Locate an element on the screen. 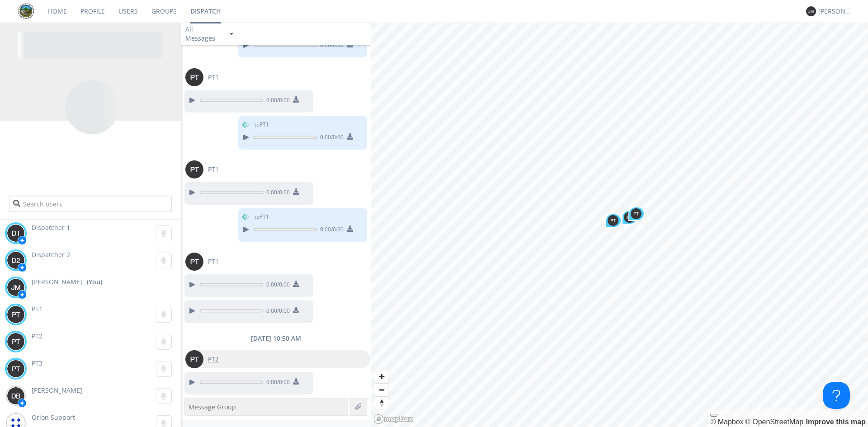 The height and width of the screenshot is (427, 868). button: Zoom out is located at coordinates (382, 390).